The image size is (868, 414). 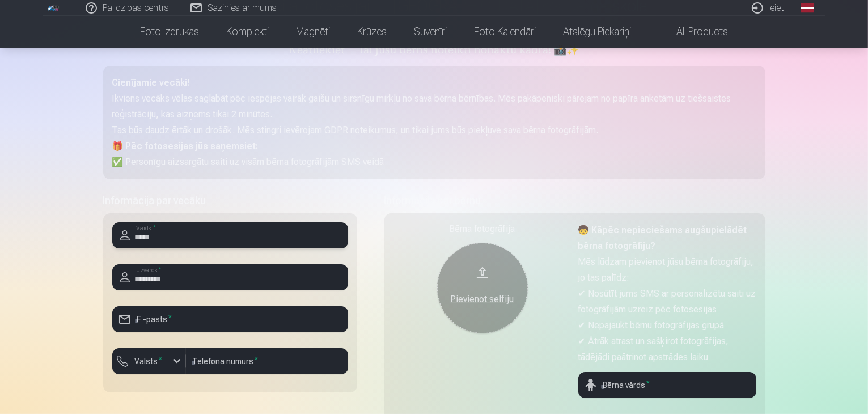 I want to click on p: ✅ Personīgu aizsargātu saiti uz visām bērna fotogrāfijām SMS veidā, so click(x=434, y=162).